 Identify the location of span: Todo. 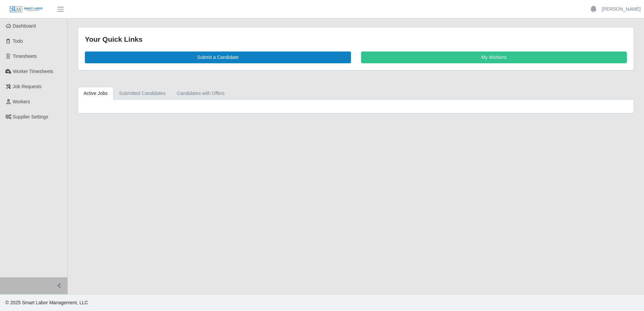
(18, 41).